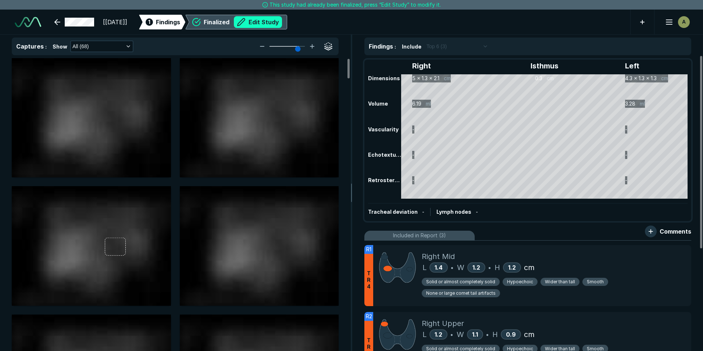 The width and height of the screenshot is (703, 351). What do you see at coordinates (258, 22) in the screenshot?
I see `button: Edit Study` at bounding box center [258, 22].